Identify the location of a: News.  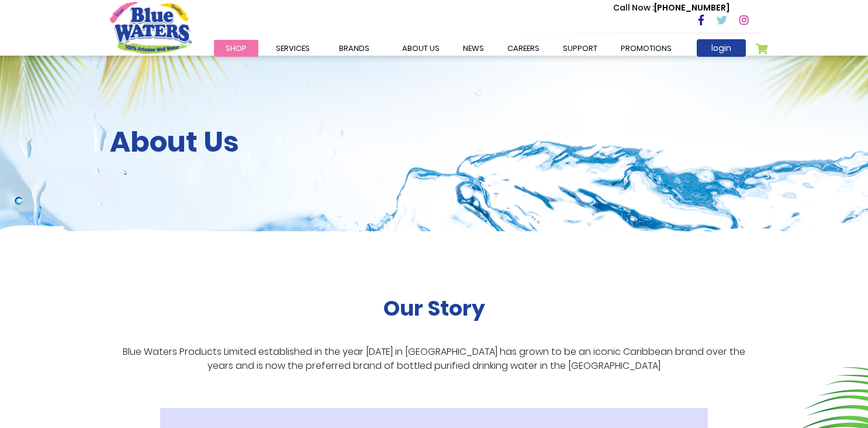
(474, 48).